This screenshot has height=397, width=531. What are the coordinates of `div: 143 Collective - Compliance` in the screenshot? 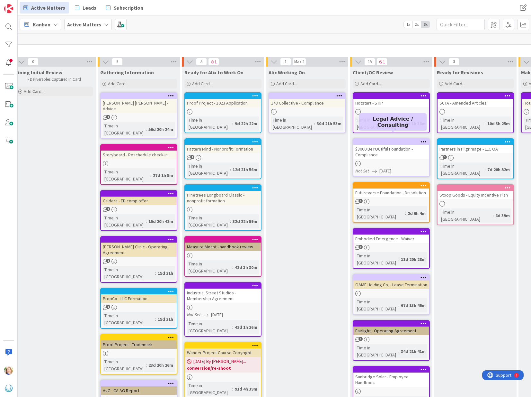 It's located at (307, 103).